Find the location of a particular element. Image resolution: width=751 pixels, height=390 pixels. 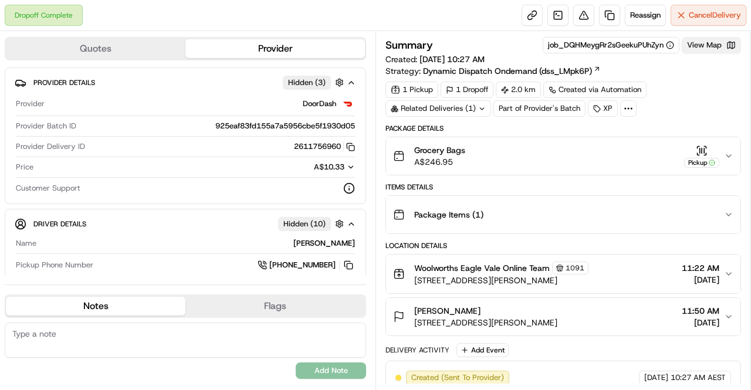

a: Created via Automation is located at coordinates (595, 90).